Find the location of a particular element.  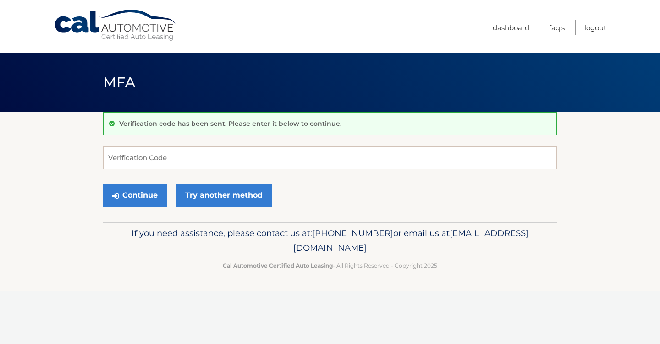

a: Logout is located at coordinates (595, 27).